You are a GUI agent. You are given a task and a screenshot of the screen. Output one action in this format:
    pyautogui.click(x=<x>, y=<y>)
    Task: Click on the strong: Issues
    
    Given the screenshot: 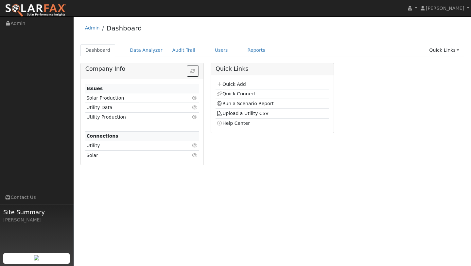 What is the action you would take?
    pyautogui.click(x=95, y=88)
    